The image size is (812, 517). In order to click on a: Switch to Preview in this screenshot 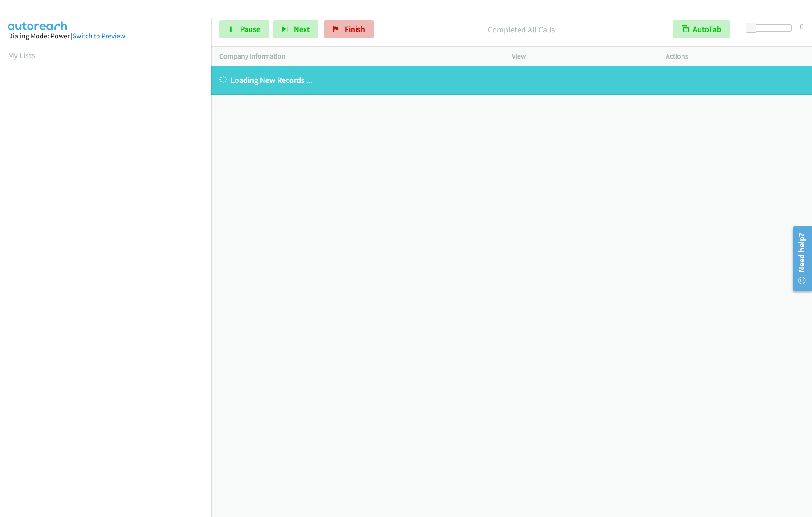, I will do `click(99, 35)`.